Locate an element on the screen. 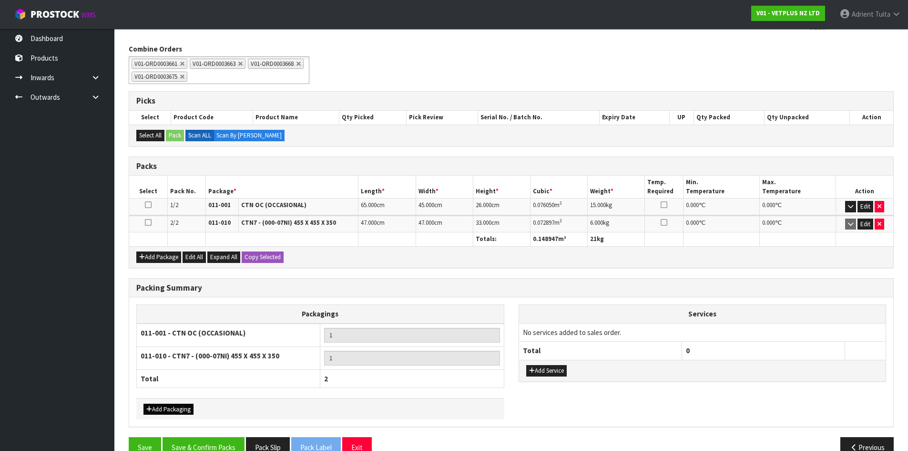 Image resolution: width=908 pixels, height=451 pixels. strong: 011-001 - CTN OC (OCCASIONAL) is located at coordinates (193, 332).